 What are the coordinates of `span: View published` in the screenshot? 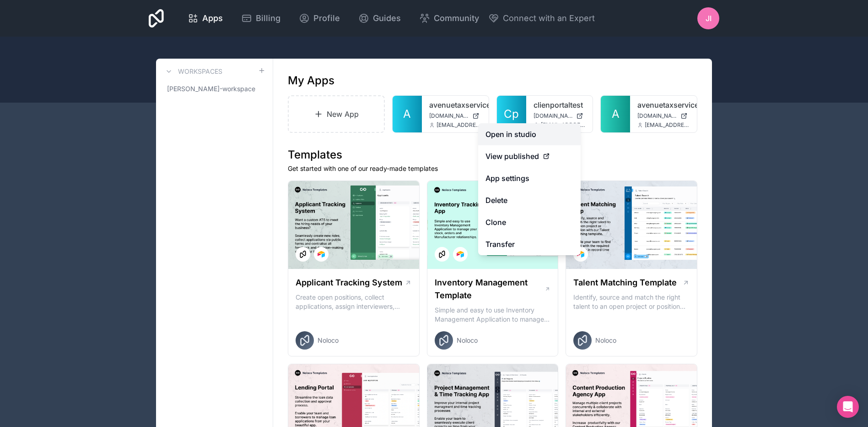 It's located at (512, 156).